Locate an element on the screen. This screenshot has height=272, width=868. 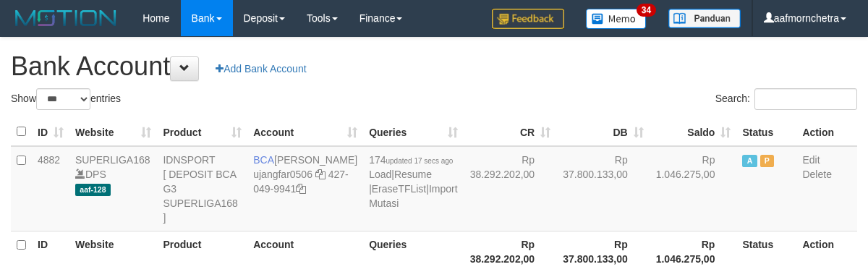
th: Website is located at coordinates (113, 251).